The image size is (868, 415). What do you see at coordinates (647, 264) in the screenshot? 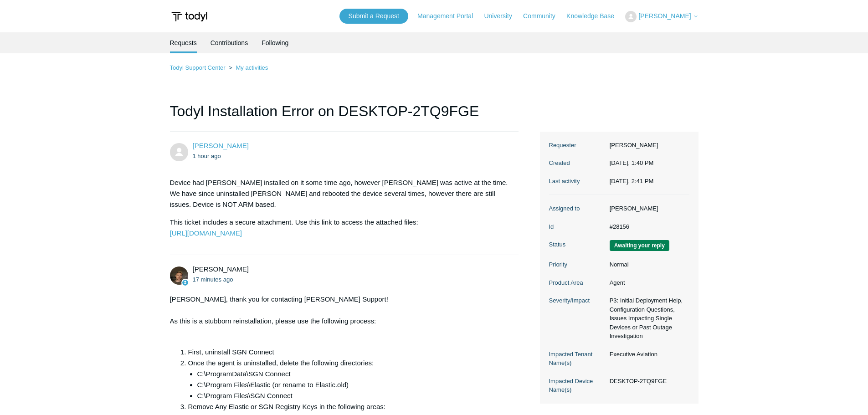
I see `dd: Normal` at bounding box center [647, 264].